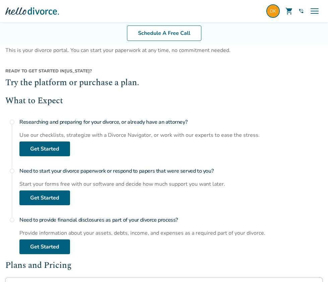  Describe the element at coordinates (164, 266) in the screenshot. I see `h2: Plans and Pricing` at that location.